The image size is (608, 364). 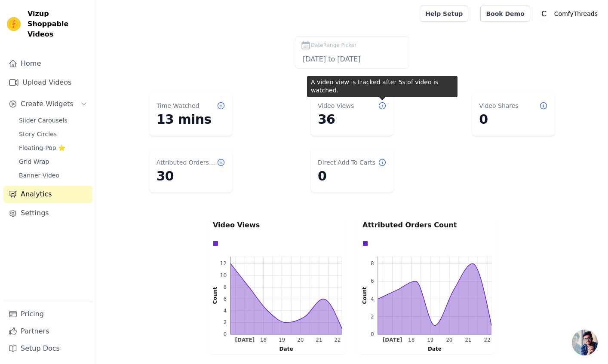 What do you see at coordinates (34, 162) in the screenshot?
I see `span: Grid Wrap` at bounding box center [34, 162].